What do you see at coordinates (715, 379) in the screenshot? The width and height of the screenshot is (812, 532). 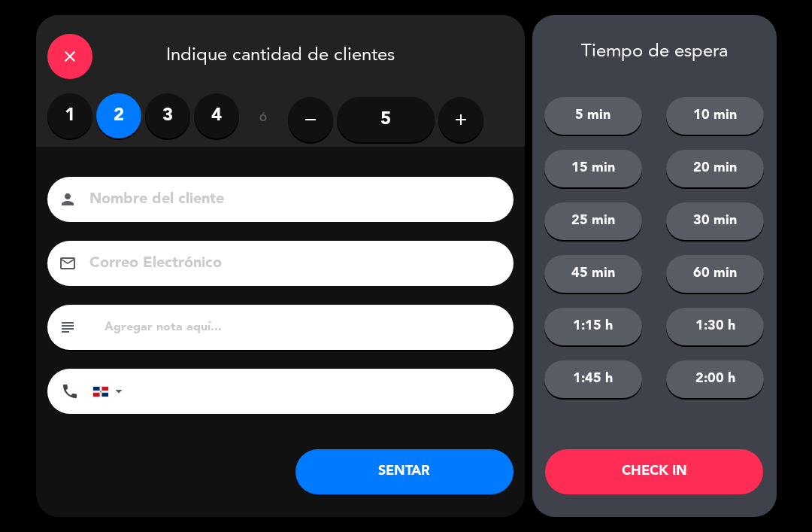 I see `button: 2:00 h` at bounding box center [715, 379].